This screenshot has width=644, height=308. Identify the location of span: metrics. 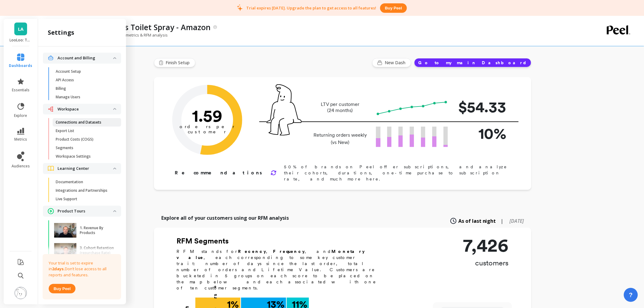
(21, 140).